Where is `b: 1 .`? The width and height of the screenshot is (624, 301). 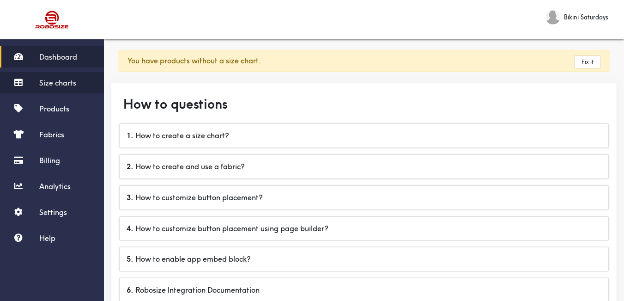 b: 1 . is located at coordinates (130, 135).